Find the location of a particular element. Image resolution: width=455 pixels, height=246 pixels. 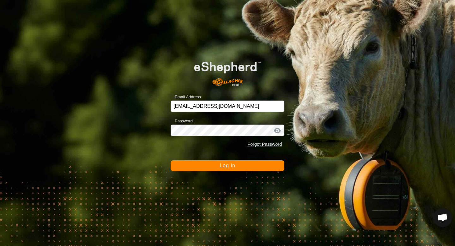

input: Email Address is located at coordinates (227, 106).